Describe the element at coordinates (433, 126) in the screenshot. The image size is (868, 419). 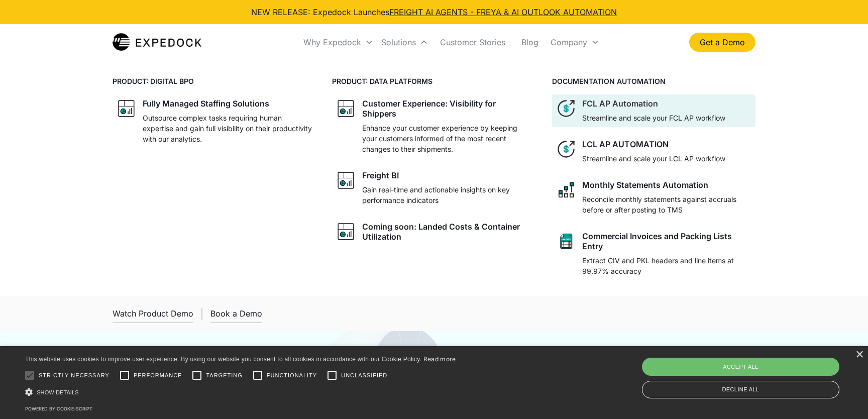
I see `a: graph iconCustomer Experience: Visibility for ShippersEnhance your customer experience by keeping...` at that location.